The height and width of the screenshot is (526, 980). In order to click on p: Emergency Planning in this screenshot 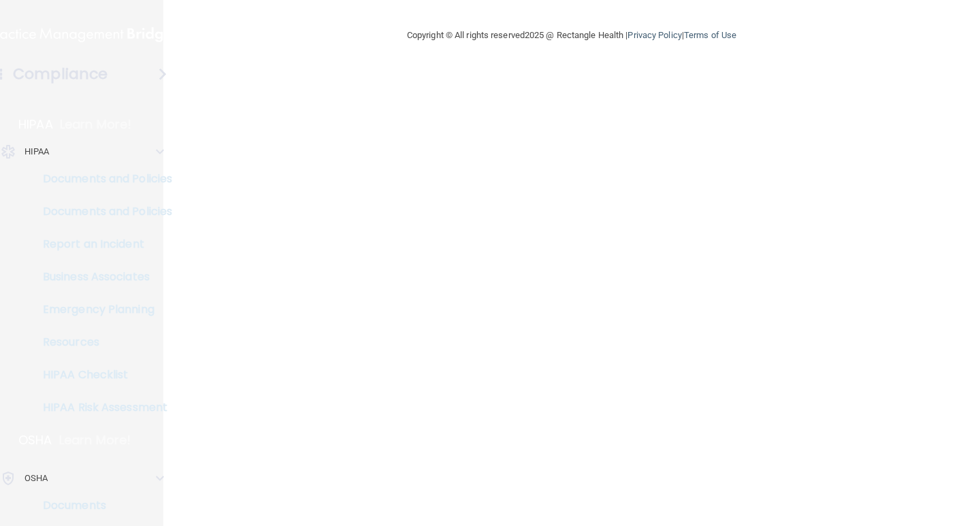, I will do `click(101, 310)`.